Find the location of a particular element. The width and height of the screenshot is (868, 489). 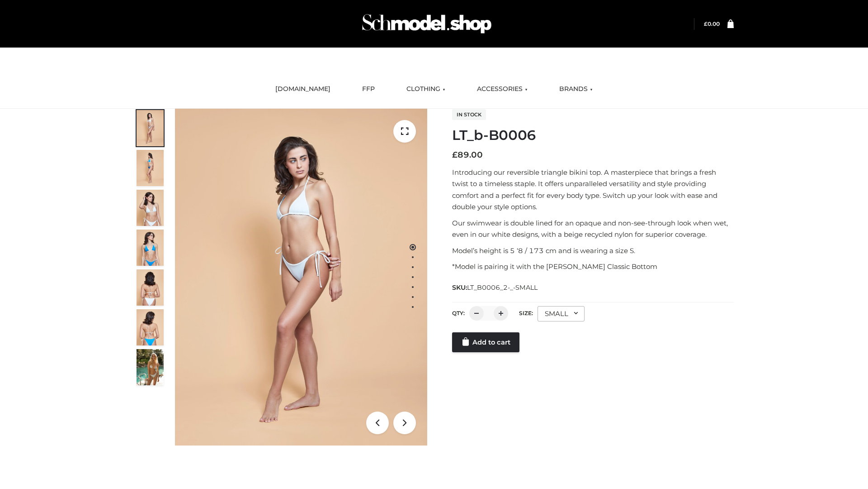

p: Introducing our reversible triangle bikini top. A masterpiece that brings a fresh twist to a time... is located at coordinates (592, 189).